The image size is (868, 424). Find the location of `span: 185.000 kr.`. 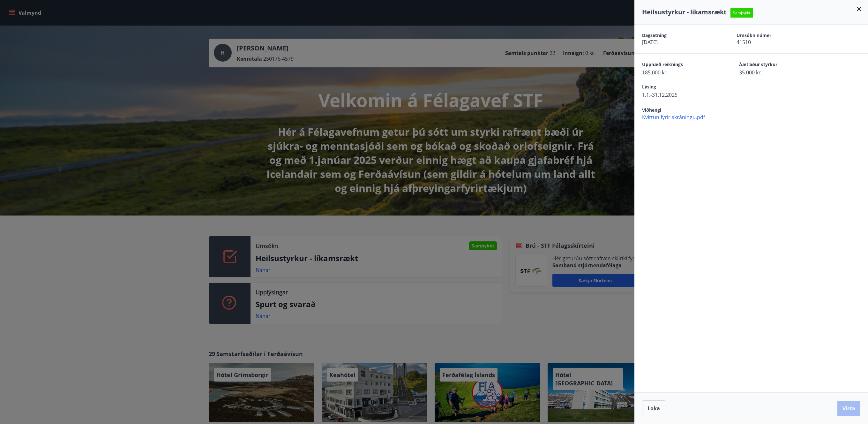

span: 185.000 kr. is located at coordinates (680, 73).